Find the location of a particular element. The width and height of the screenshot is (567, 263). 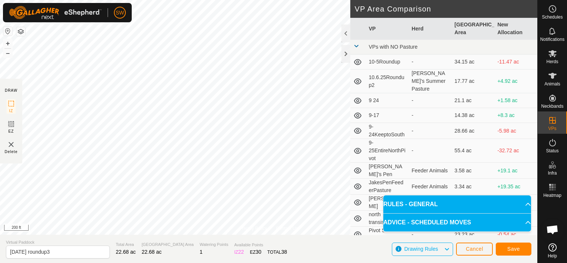

td: 3.58 ac is located at coordinates (473, 170).